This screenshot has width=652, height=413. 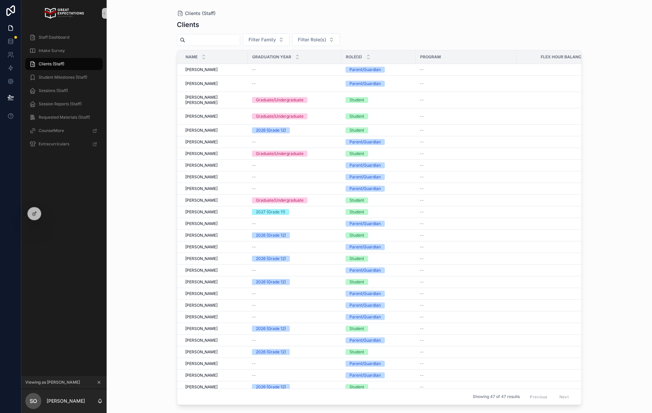 What do you see at coordinates (556, 154) in the screenshot?
I see `a: 6.91` at bounding box center [556, 154].